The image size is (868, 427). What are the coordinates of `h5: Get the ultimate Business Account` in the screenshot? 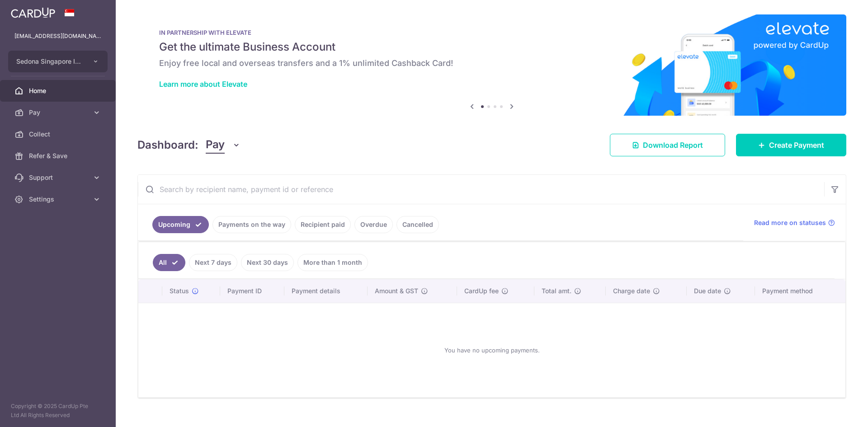 It's located at (492, 47).